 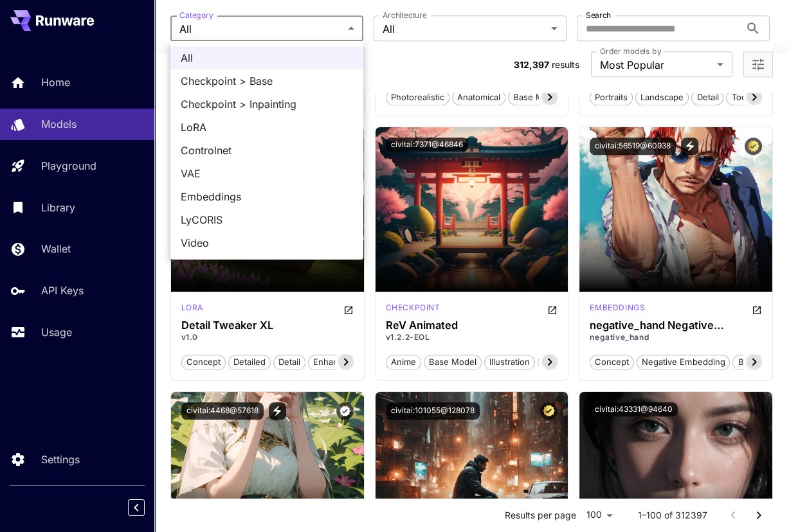 I want to click on span: VAE, so click(x=266, y=173).